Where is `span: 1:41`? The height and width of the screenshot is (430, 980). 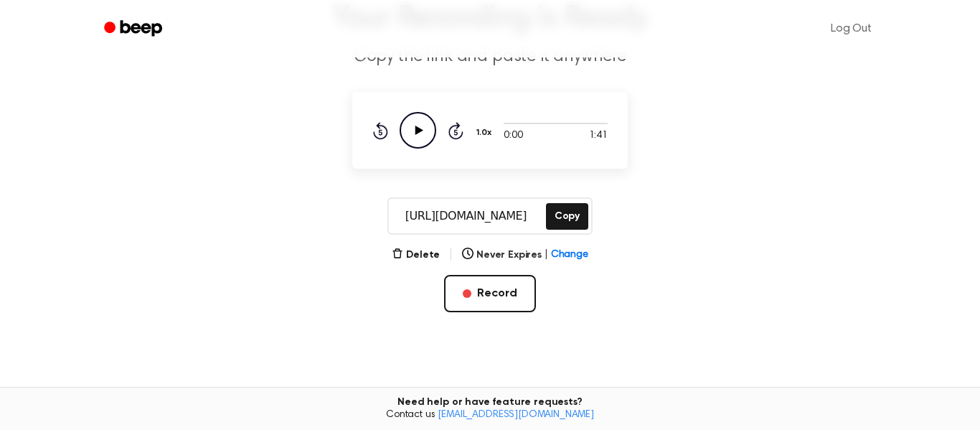 span: 1:41 is located at coordinates (599, 136).